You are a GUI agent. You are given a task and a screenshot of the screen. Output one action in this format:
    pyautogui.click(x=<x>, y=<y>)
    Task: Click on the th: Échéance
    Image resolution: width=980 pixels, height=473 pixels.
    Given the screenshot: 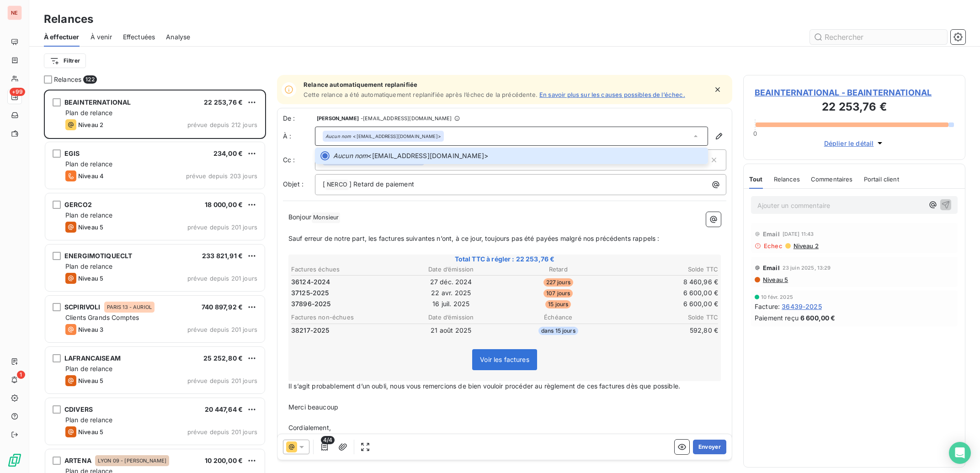 What is the action you would take?
    pyautogui.click(x=558, y=317)
    